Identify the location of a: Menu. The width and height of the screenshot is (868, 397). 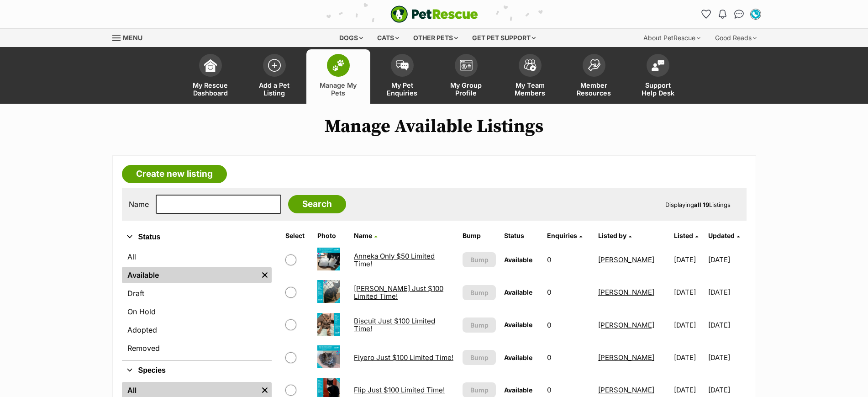
(130, 37).